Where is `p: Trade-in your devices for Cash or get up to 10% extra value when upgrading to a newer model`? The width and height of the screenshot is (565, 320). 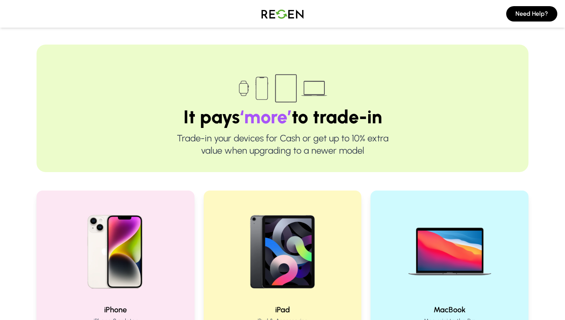 p: Trade-in your devices for Cash or get up to 10% extra value when upgrading to a newer model is located at coordinates (282, 144).